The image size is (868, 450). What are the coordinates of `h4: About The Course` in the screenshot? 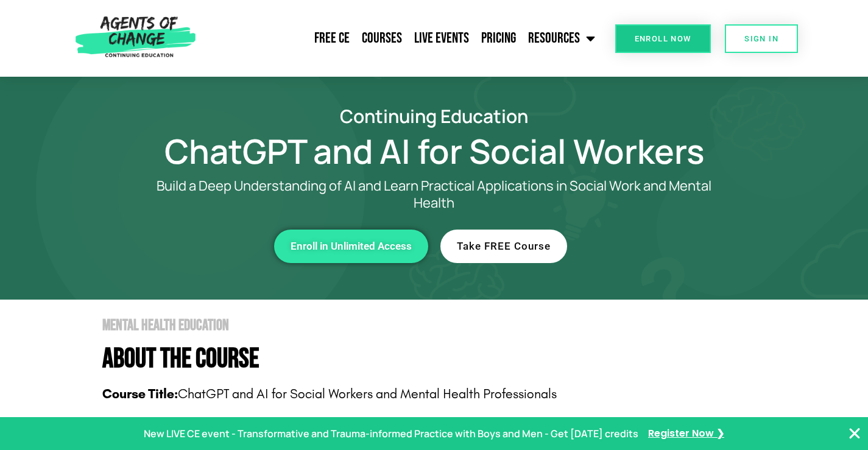 It's located at (442, 359).